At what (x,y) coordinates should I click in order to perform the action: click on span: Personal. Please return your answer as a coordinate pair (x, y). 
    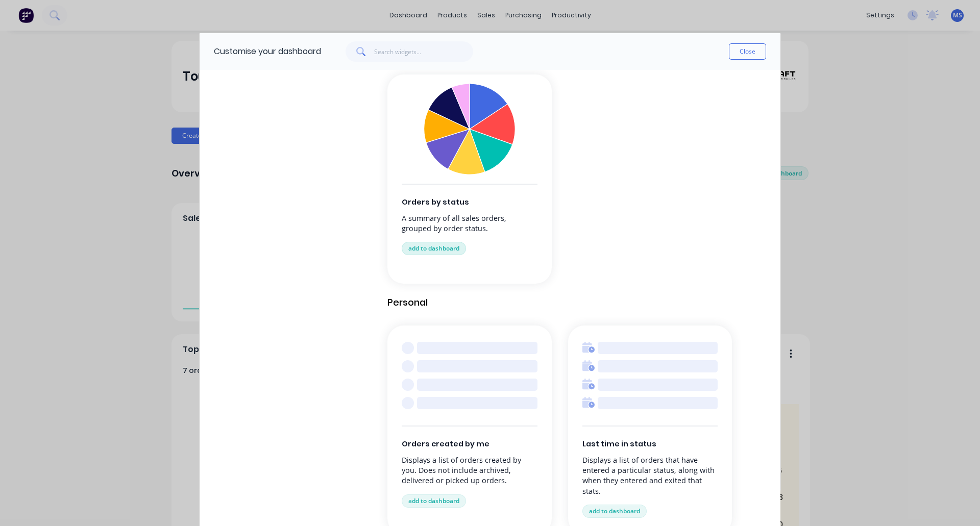
    Looking at the image, I should click on (577, 303).